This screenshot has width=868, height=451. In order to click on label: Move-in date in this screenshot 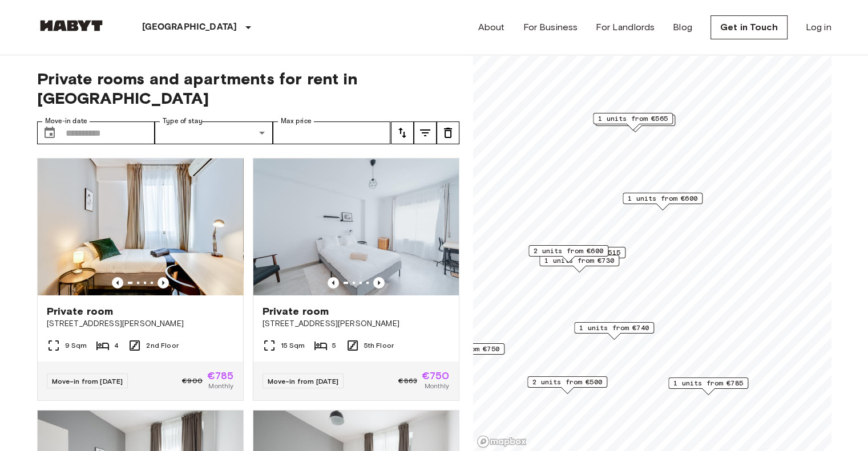, I will do `click(66, 121)`.